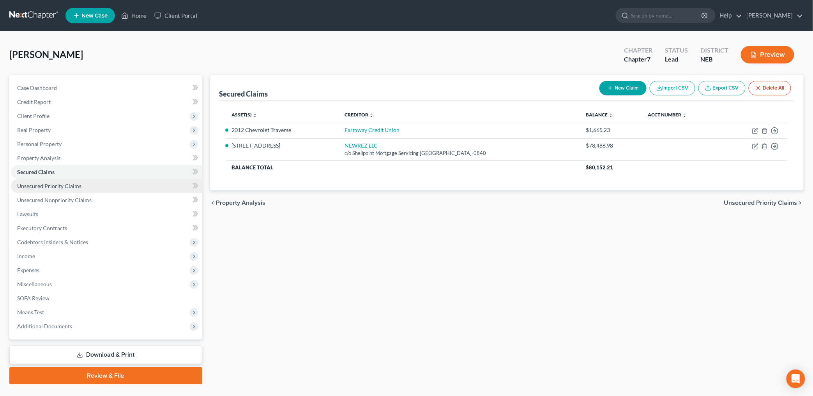 This screenshot has height=396, width=813. What do you see at coordinates (282, 130) in the screenshot?
I see `li: 2012 Chevrolet Traverse` at bounding box center [282, 130].